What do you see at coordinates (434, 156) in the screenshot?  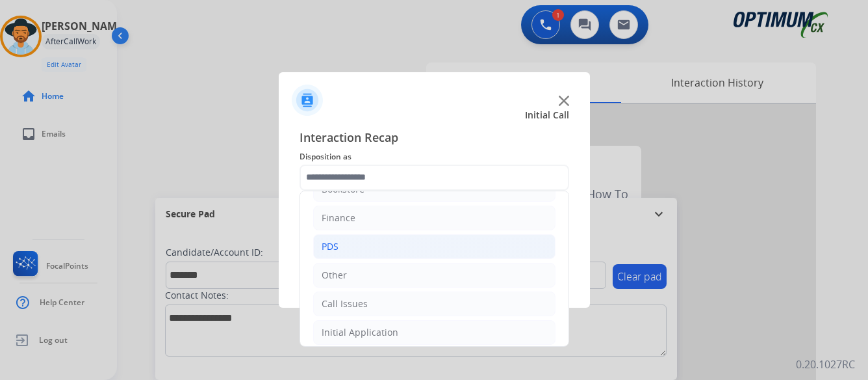 I see `span: Disposition as` at bounding box center [434, 156].